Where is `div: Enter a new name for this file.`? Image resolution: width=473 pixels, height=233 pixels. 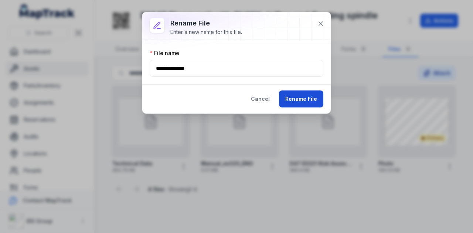
div: Enter a new name for this file. is located at coordinates (206, 32).